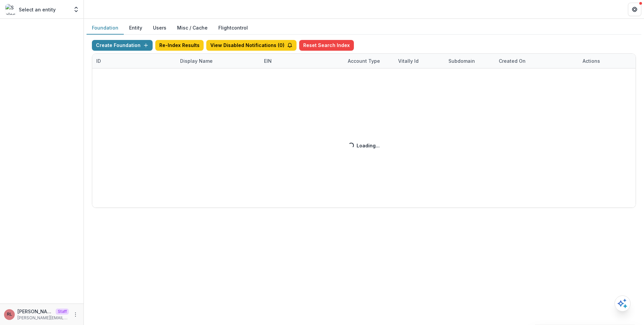  I want to click on div: Ruthwick LOI, so click(9, 314).